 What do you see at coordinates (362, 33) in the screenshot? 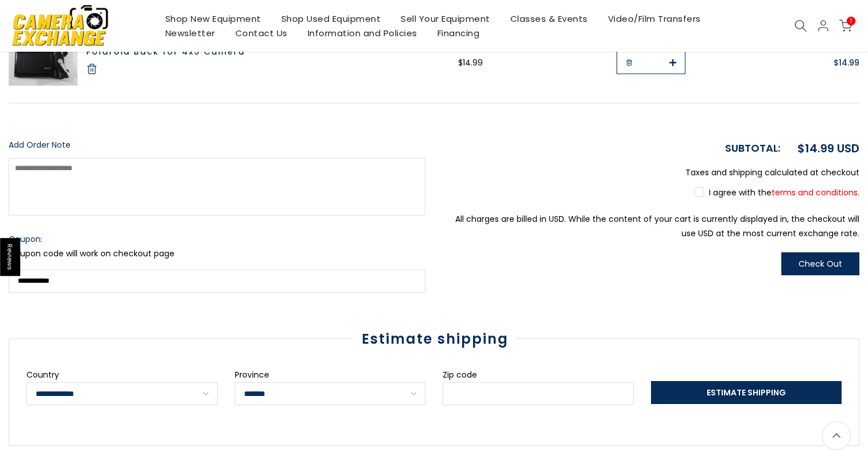
I see `a: Information and Policies` at bounding box center [362, 33].